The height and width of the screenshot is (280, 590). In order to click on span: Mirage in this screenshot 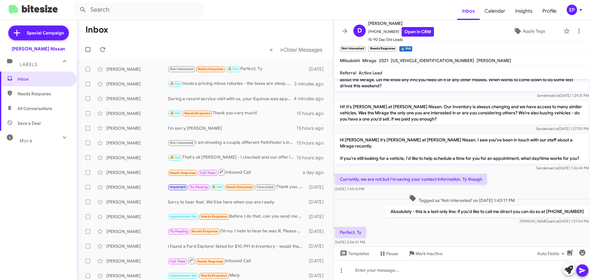, I will do `click(369, 60)`.